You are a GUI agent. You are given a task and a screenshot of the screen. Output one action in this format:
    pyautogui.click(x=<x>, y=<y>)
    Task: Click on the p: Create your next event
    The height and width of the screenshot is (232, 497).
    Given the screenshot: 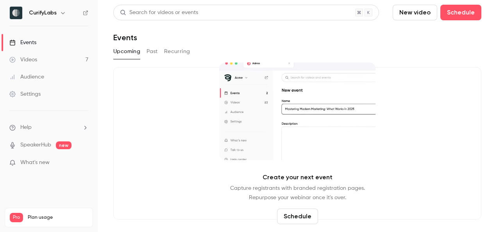 What is the action you would take?
    pyautogui.click(x=297, y=177)
    